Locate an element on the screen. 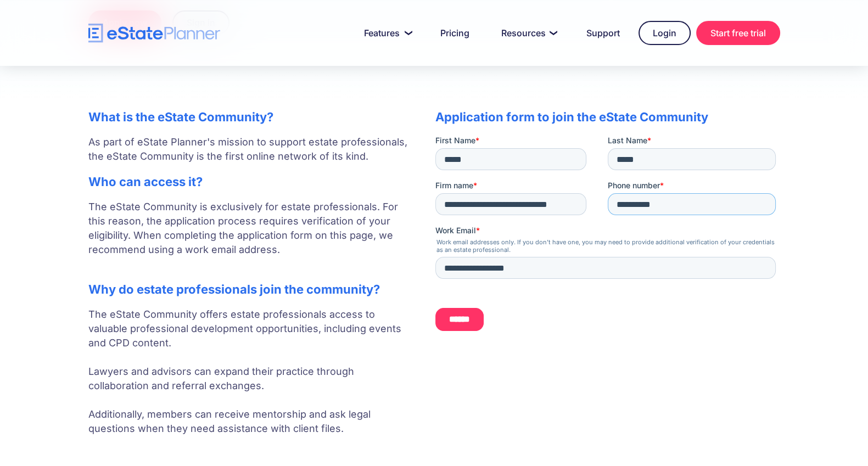 Image resolution: width=868 pixels, height=466 pixels. p: The eState Community offers estate professionals access to valuable professional development oppo... is located at coordinates (251, 371).